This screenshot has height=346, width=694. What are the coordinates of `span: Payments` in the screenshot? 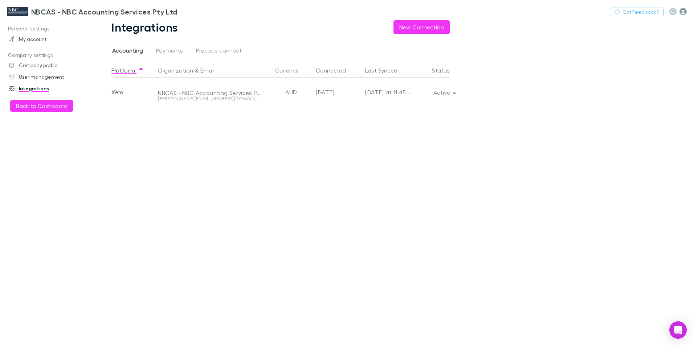 It's located at (169, 52).